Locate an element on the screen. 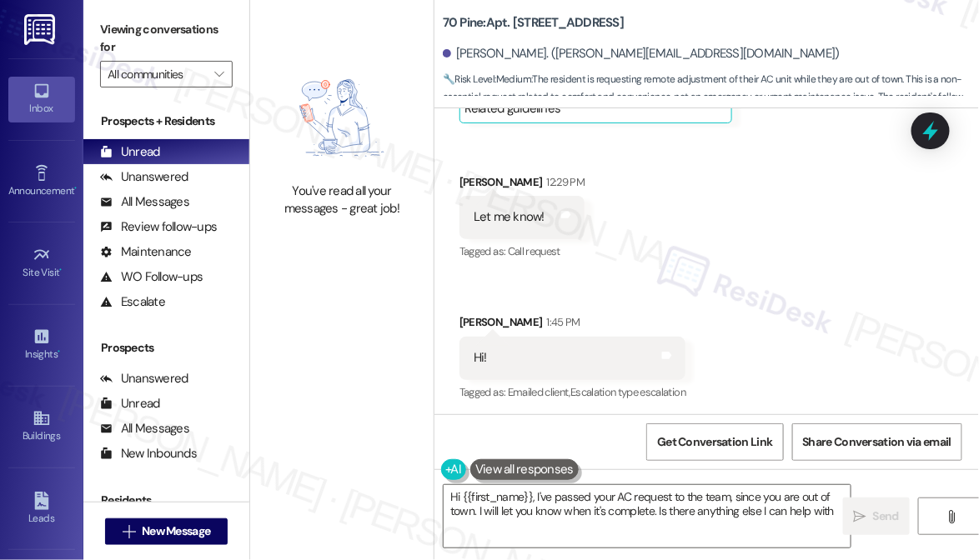  div: 12:29 PM is located at coordinates (563, 182).